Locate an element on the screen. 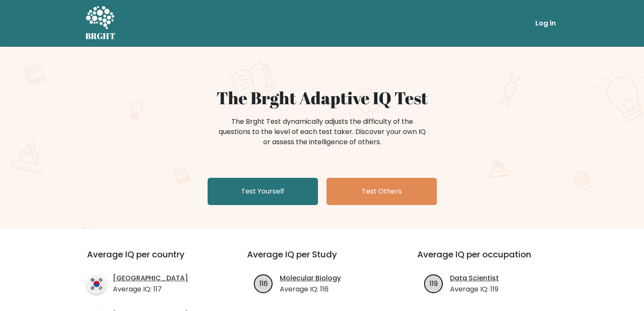 This screenshot has width=644, height=311. a: Test Others is located at coordinates (382, 191).